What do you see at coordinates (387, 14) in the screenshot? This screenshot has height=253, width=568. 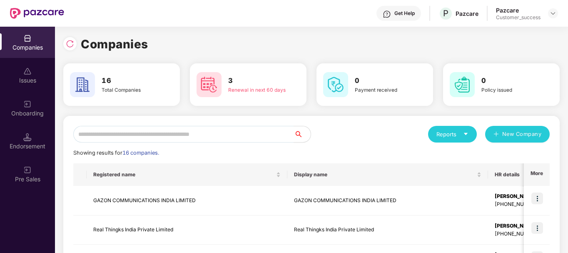 I see `img: svg+xml;base64,PHN2ZyBpZD0iSGVscC0zMngzMiIgeG1sbnM9Imh0dHA6Ly93d3cudzMub3JnLzIwMDAvc3ZnIiB3aWR0aD...` at bounding box center [387, 14].